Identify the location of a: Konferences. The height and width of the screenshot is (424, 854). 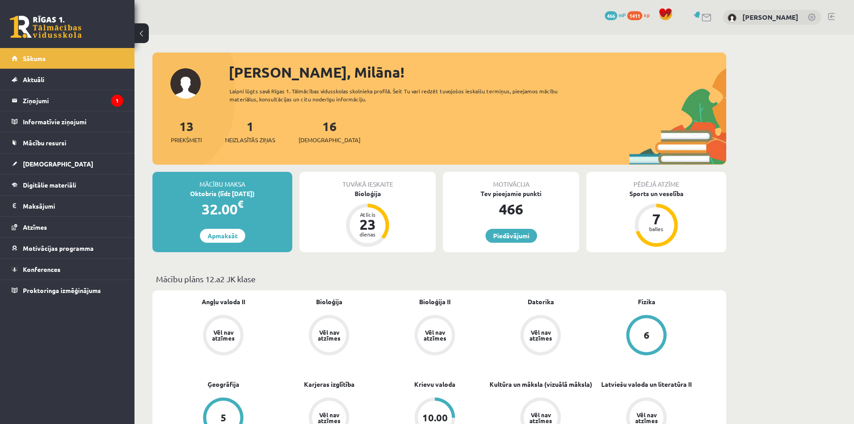
(67, 269).